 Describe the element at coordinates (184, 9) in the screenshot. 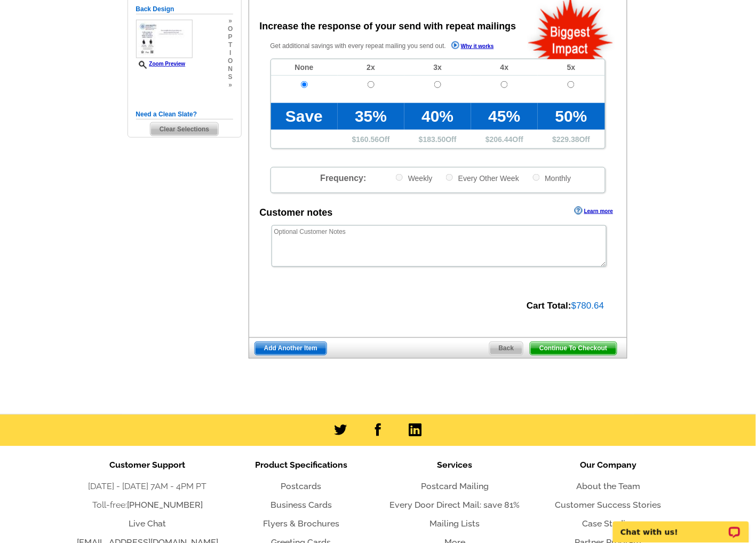

I see `h5: Back Design` at that location.